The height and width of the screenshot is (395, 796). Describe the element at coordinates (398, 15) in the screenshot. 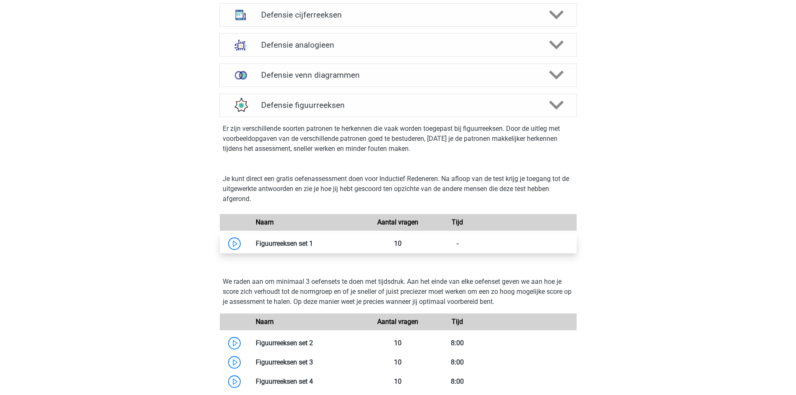

I see `h4: Defensie cijferreeksen` at that location.